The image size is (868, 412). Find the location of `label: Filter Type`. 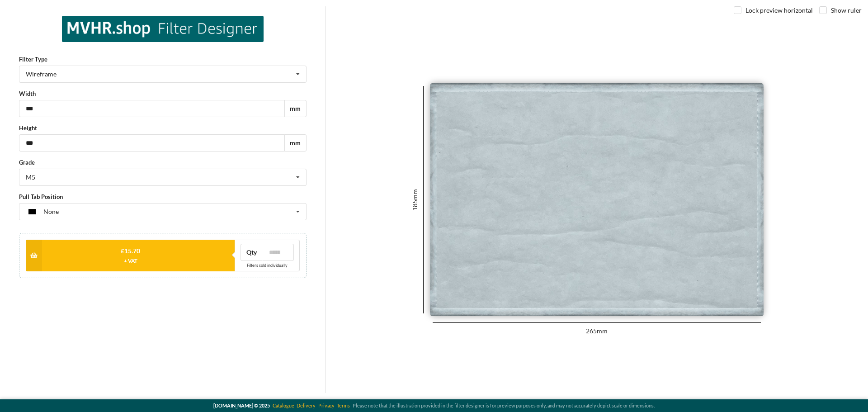

label: Filter Type is located at coordinates (163, 59).